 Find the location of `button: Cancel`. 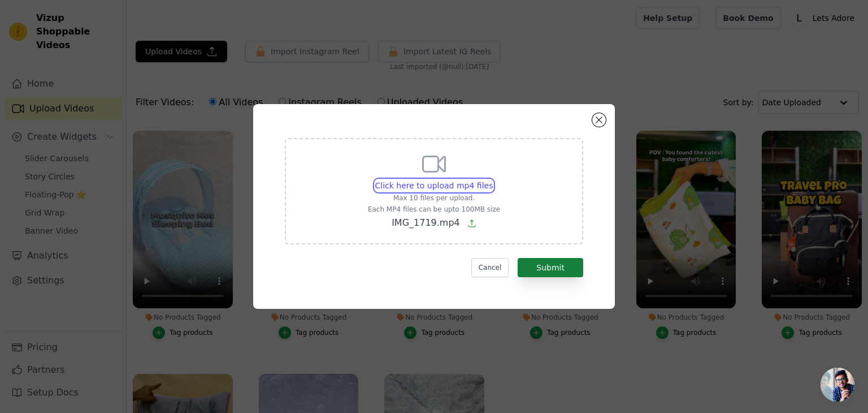

button: Cancel is located at coordinates (490, 268).